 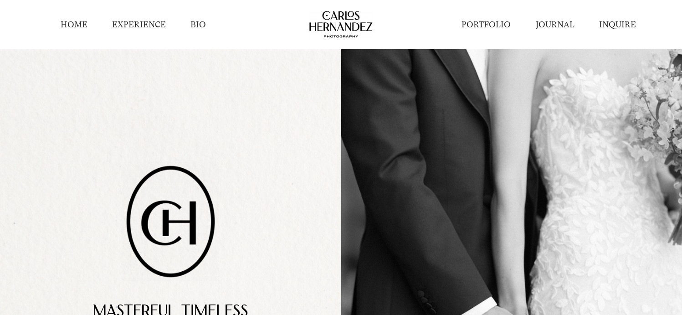 What do you see at coordinates (74, 25) in the screenshot?
I see `a: HOME` at bounding box center [74, 25].